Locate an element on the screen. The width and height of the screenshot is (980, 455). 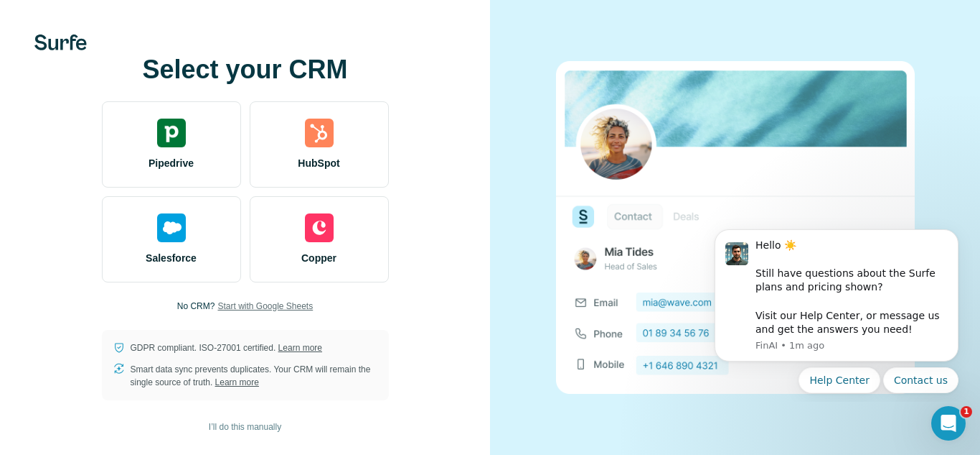
button: Quick reply: Contact us is located at coordinates (228, 164).